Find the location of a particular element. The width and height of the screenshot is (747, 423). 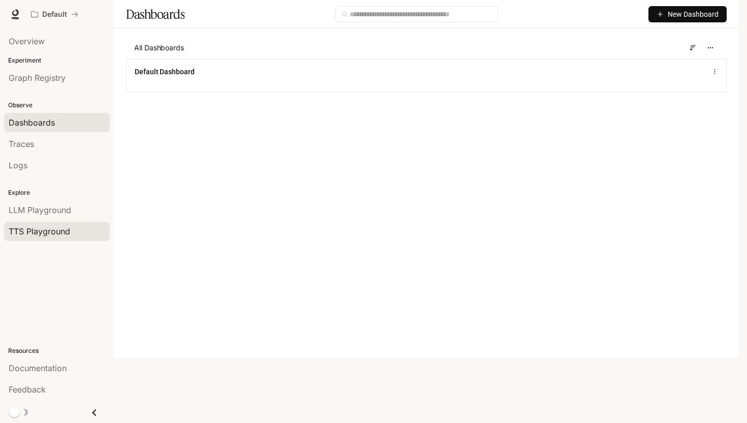

p: Default is located at coordinates (54, 14).